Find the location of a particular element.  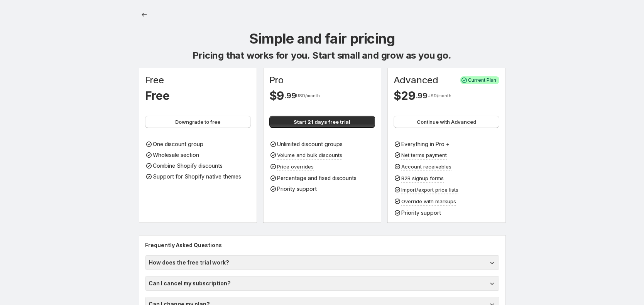

span: Price overrides is located at coordinates (295, 167).